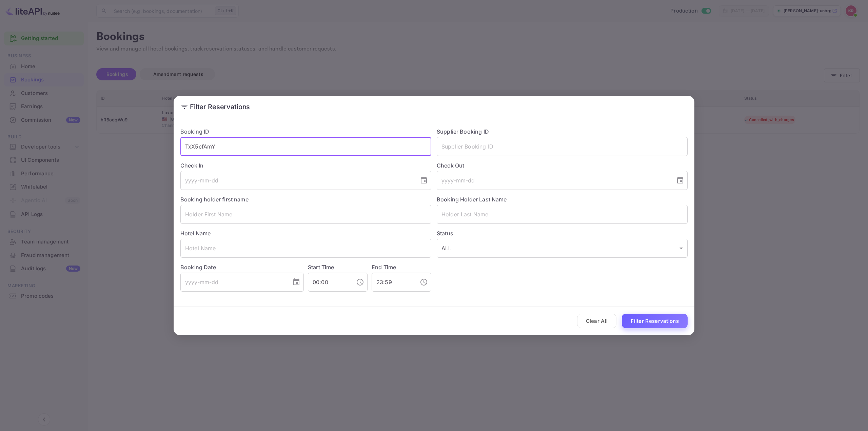 The height and width of the screenshot is (431, 868). What do you see at coordinates (434, 107) in the screenshot?
I see `h2: Filter Reservations` at bounding box center [434, 107].